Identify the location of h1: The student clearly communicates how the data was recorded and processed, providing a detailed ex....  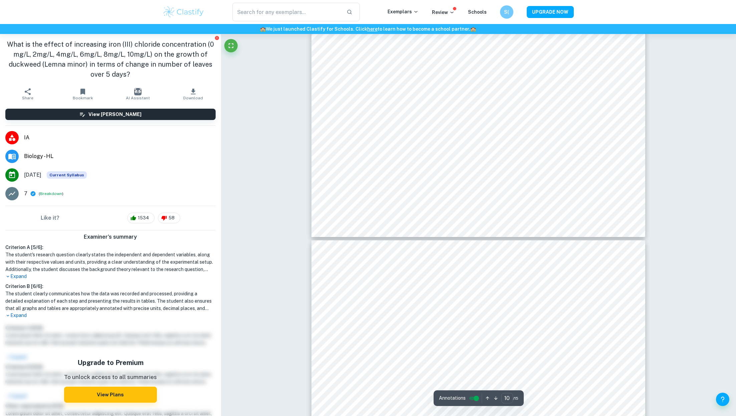
(110, 301).